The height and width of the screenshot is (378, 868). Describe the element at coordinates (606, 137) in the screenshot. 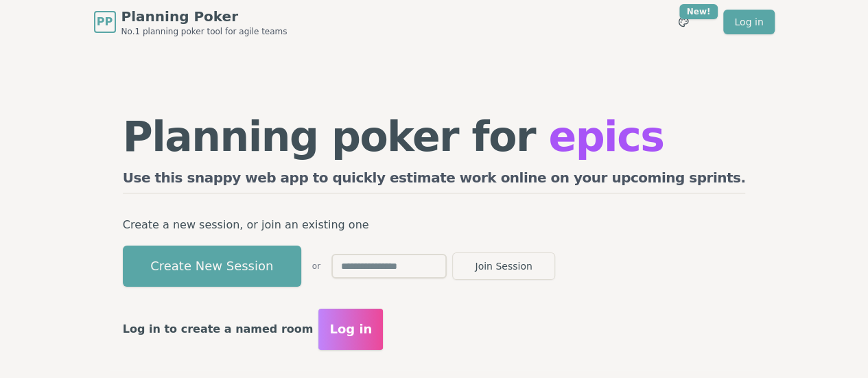

I see `span: epics` at that location.